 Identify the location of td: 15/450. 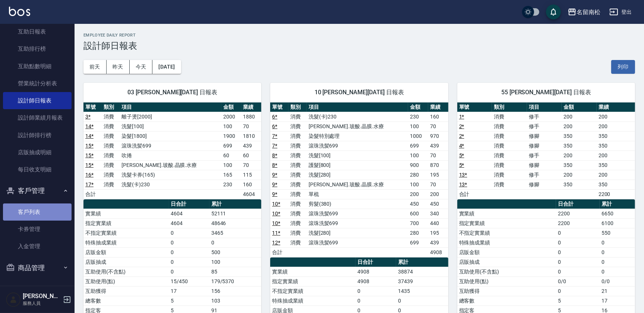
(189, 281).